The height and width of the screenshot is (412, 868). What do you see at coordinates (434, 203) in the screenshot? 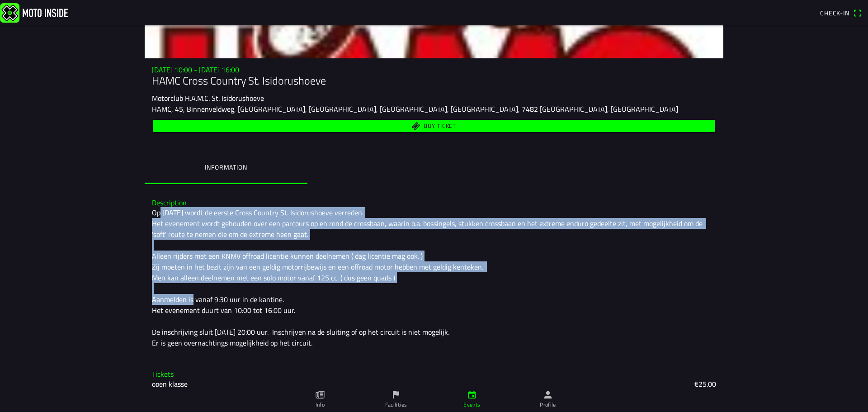
I see `h3: Description` at bounding box center [434, 203].